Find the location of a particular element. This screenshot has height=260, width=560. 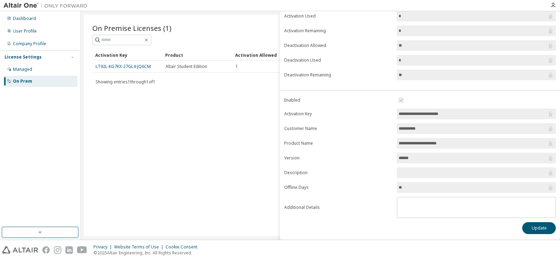

label: Offline Days is located at coordinates (338, 187).